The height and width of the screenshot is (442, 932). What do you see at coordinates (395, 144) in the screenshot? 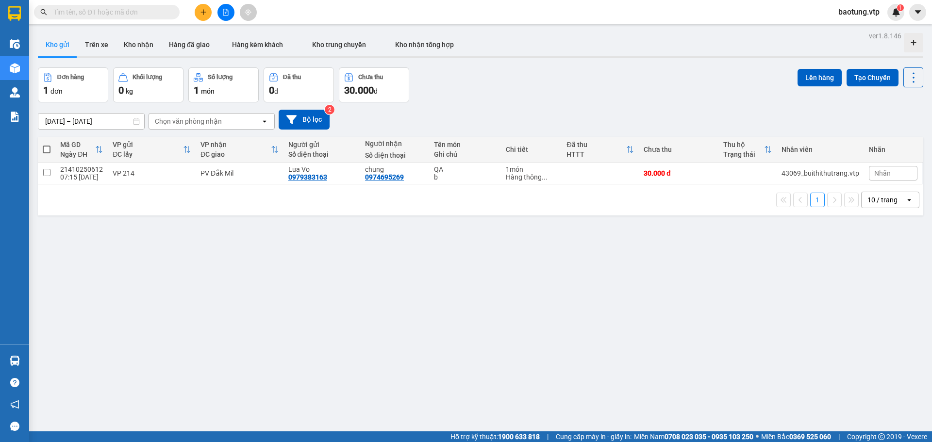
I see `div: Người nhận` at bounding box center [395, 144].